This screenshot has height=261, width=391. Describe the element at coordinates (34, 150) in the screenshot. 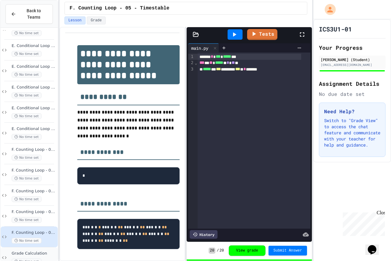

I see `span: F. Counting Loop - 01 - Count up by 1` at that location.